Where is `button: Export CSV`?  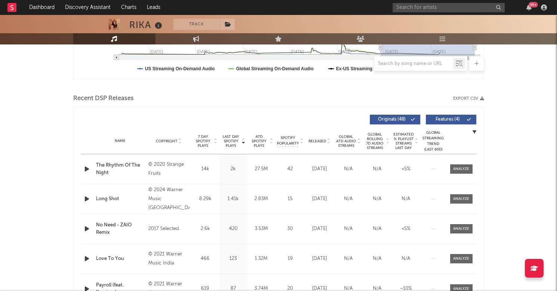
button: Export CSV is located at coordinates (468, 99).